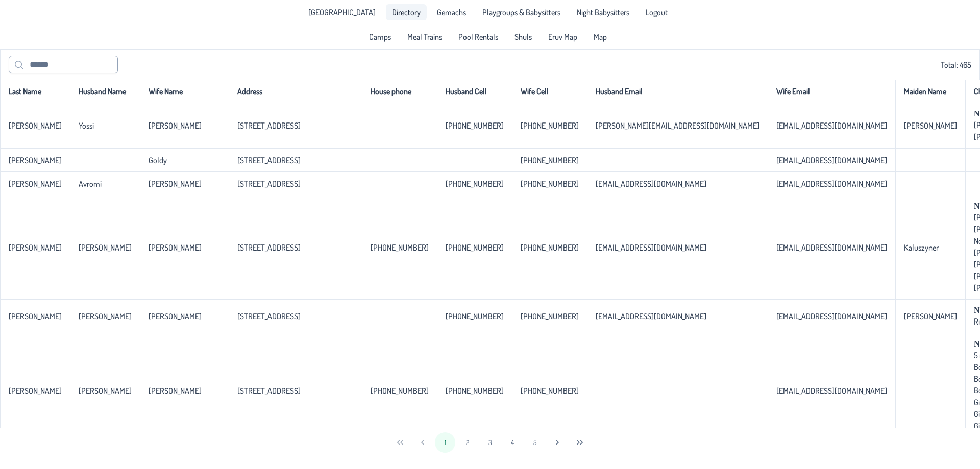 This screenshot has width=980, height=469. I want to click on a: Shuls, so click(523, 37).